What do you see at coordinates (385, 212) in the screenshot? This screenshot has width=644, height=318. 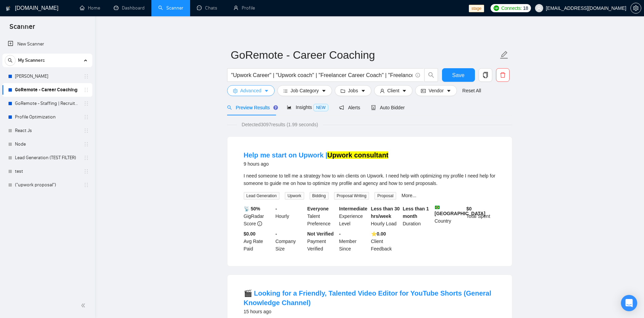 I see `b: Less than 30 hrs/week` at bounding box center [385, 212].